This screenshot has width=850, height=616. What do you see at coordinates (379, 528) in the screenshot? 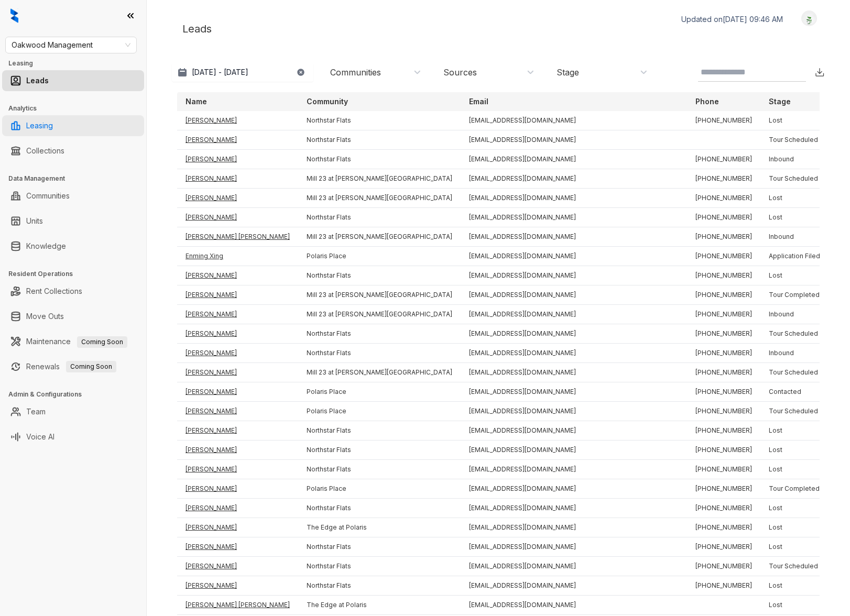
I see `td: The Edge at Polaris` at bounding box center [379, 528].